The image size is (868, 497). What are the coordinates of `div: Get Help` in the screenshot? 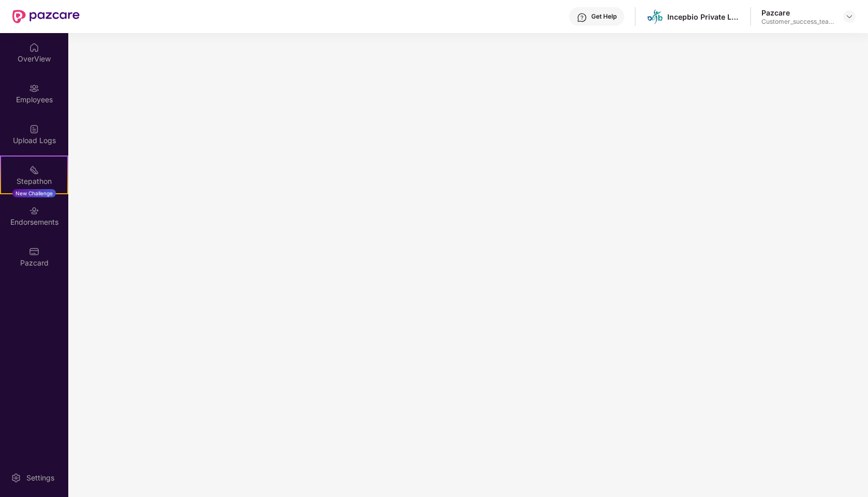 It's located at (604, 17).